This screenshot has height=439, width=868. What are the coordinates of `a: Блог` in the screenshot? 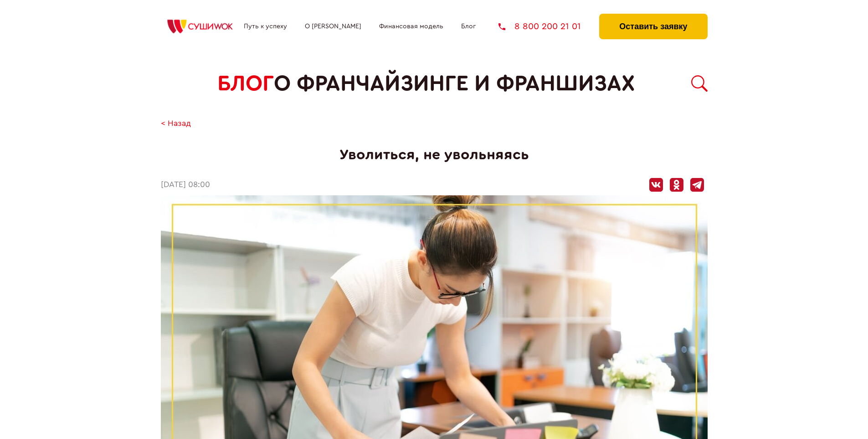 It's located at (469, 27).